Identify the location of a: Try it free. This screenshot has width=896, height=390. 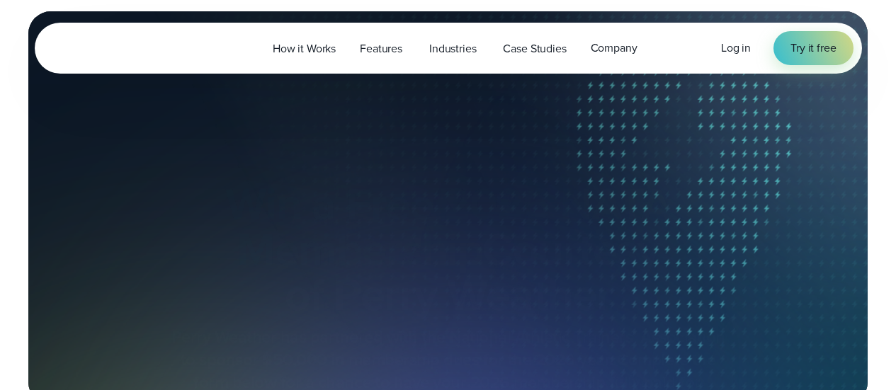
(813, 48).